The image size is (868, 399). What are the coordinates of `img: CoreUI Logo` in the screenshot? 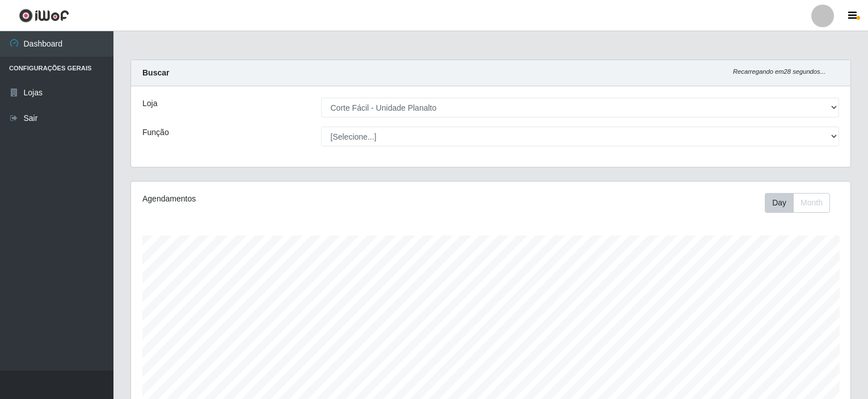 It's located at (43, 15).